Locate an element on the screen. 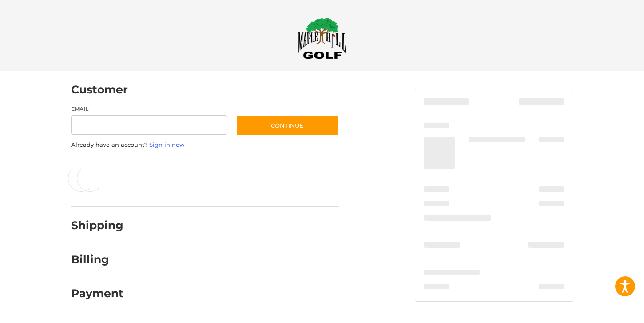  button: Continue is located at coordinates (288, 126).